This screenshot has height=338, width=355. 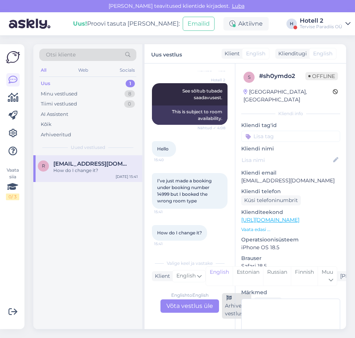 I want to click on p: Safari 18.5, so click(x=291, y=266).